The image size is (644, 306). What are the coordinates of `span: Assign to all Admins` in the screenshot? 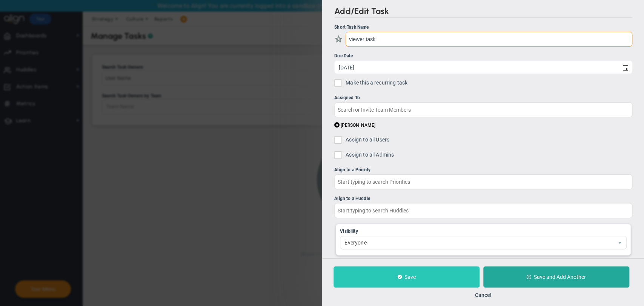 It's located at (370, 156).